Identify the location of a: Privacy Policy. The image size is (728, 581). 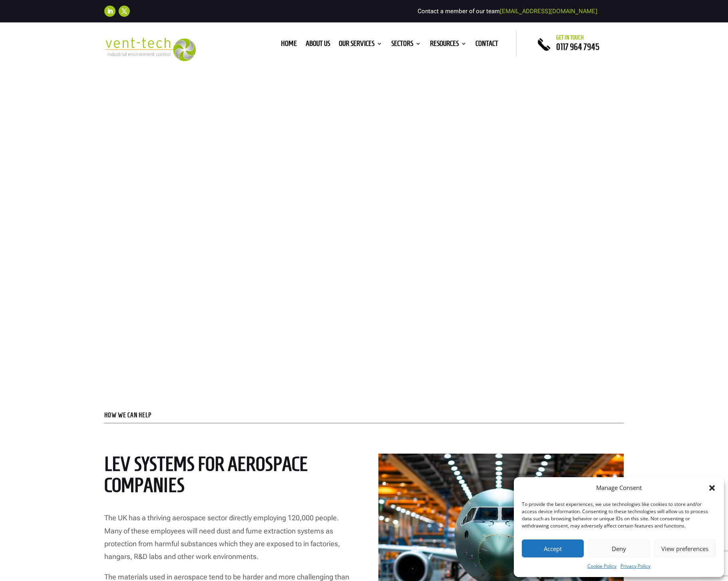
(635, 567).